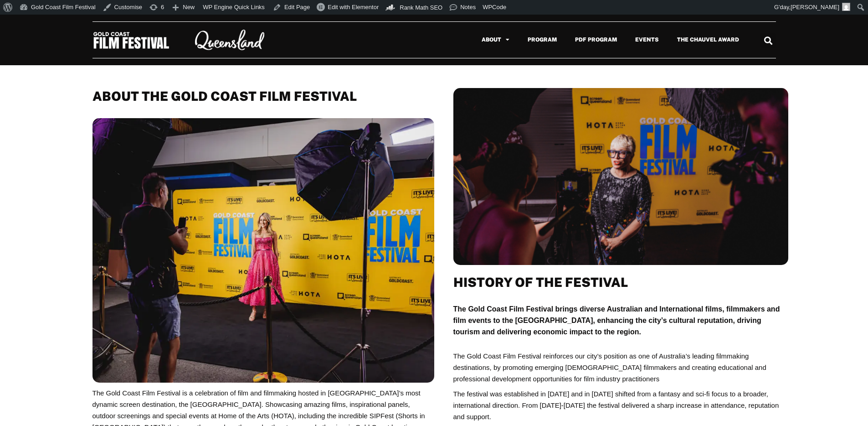 The width and height of the screenshot is (868, 426). I want to click on p: The Gold Coast Film Festival brings diverse Australian and International films, filmmakers and fi..., so click(621, 320).